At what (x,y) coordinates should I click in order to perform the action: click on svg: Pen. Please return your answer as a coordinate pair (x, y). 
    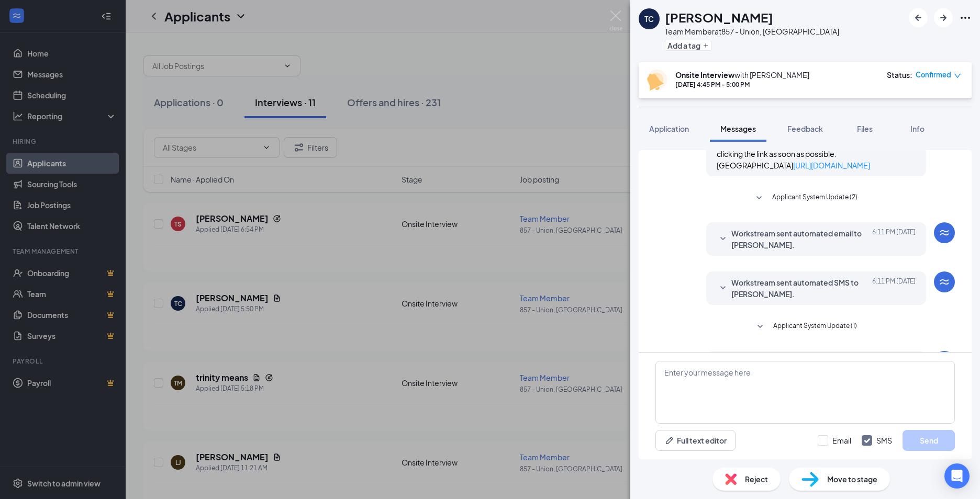
    Looking at the image, I should click on (669, 440).